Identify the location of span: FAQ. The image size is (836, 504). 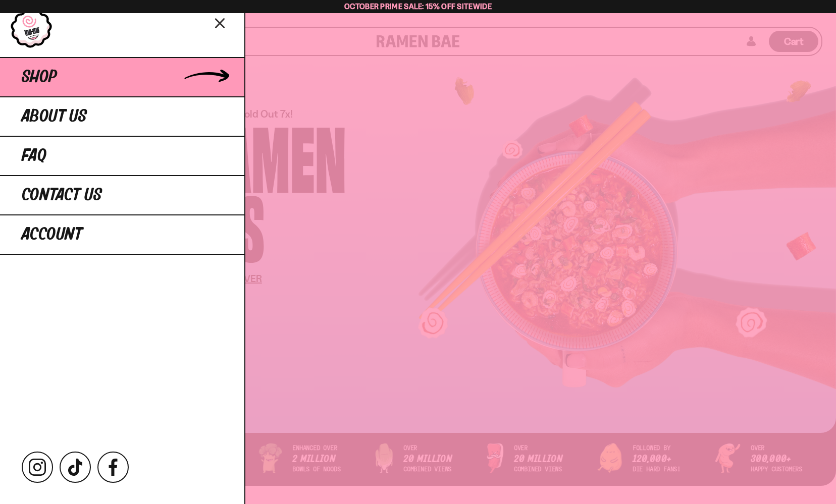
(34, 156).